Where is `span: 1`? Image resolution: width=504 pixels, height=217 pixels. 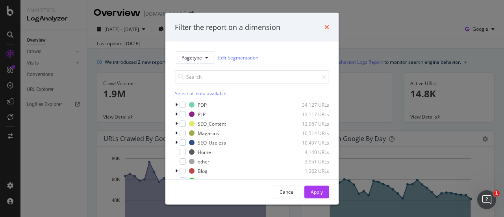
span: 1 is located at coordinates (497, 193).